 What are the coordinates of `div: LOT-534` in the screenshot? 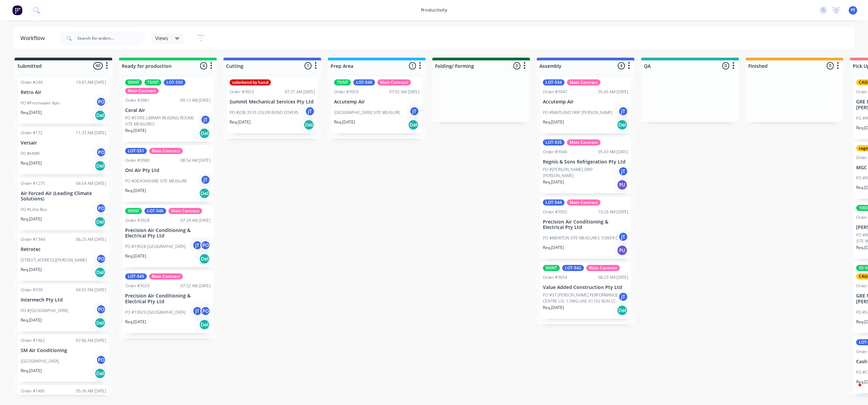 It's located at (553, 82).